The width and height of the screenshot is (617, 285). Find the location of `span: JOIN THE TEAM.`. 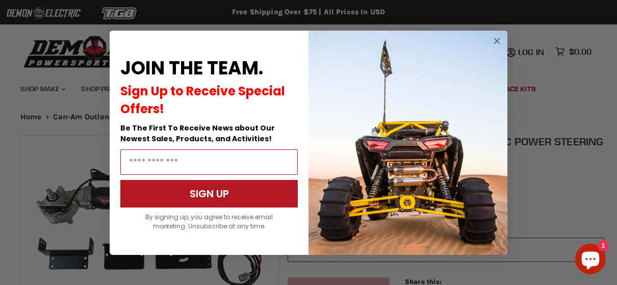

span: JOIN THE TEAM. is located at coordinates (192, 68).